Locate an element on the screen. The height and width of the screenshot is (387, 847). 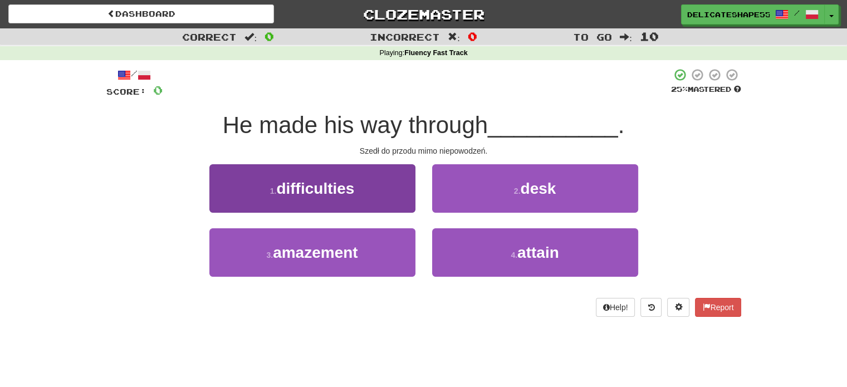
button: 3.amazement is located at coordinates (312, 252).